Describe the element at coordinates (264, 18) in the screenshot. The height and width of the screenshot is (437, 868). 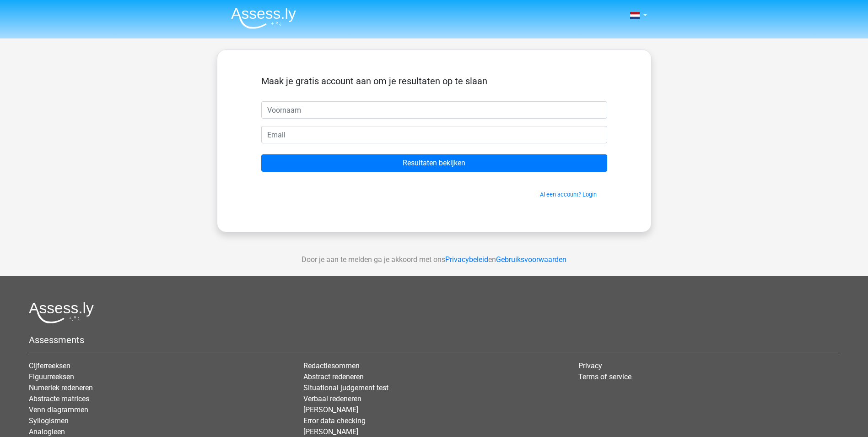
I see `img: Assessly` at that location.